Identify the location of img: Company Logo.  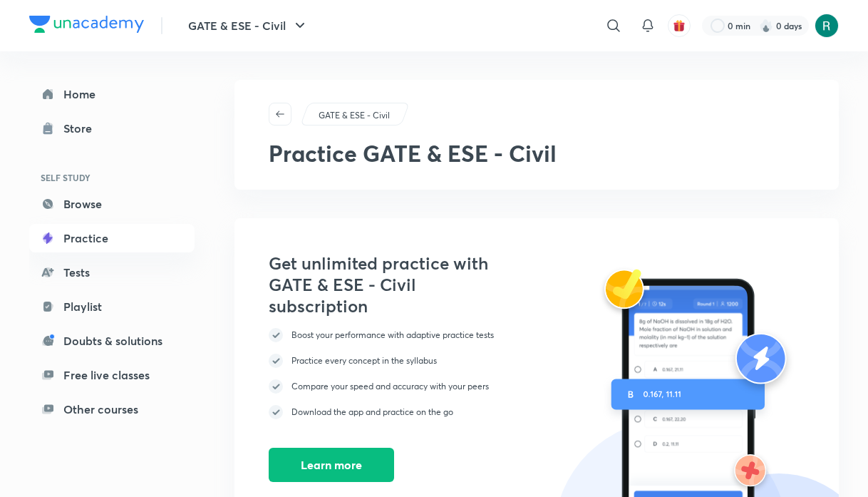
(87, 24).